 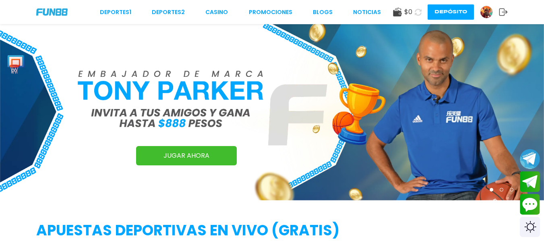 What do you see at coordinates (168, 12) in the screenshot?
I see `a: Deportes2` at bounding box center [168, 12].